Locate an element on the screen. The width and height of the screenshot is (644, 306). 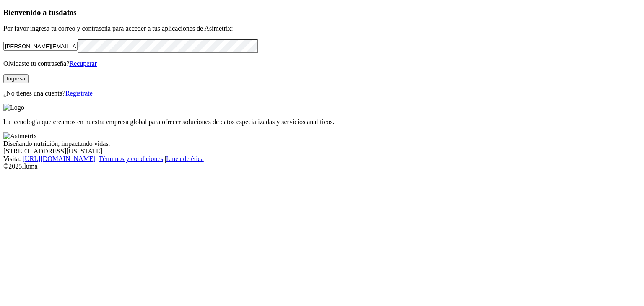
a: Línea de ética is located at coordinates (185, 158).